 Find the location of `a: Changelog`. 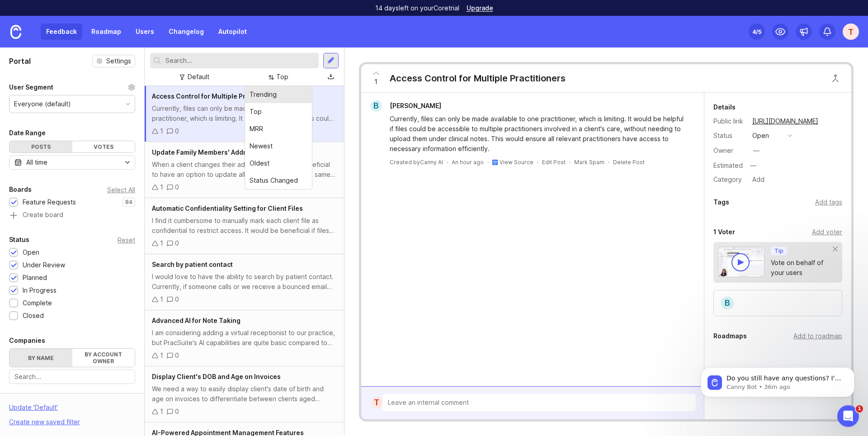

a: Changelog is located at coordinates (186, 31).